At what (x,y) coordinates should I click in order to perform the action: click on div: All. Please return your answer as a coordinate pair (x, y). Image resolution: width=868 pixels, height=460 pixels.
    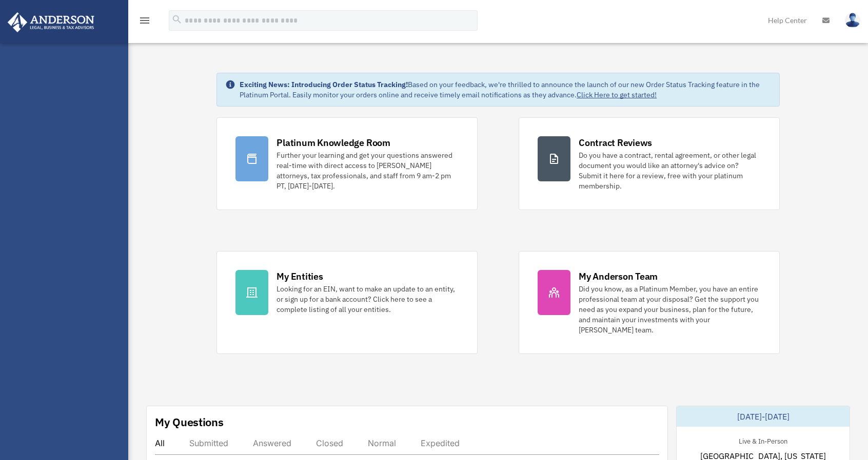
    Looking at the image, I should click on (160, 444).